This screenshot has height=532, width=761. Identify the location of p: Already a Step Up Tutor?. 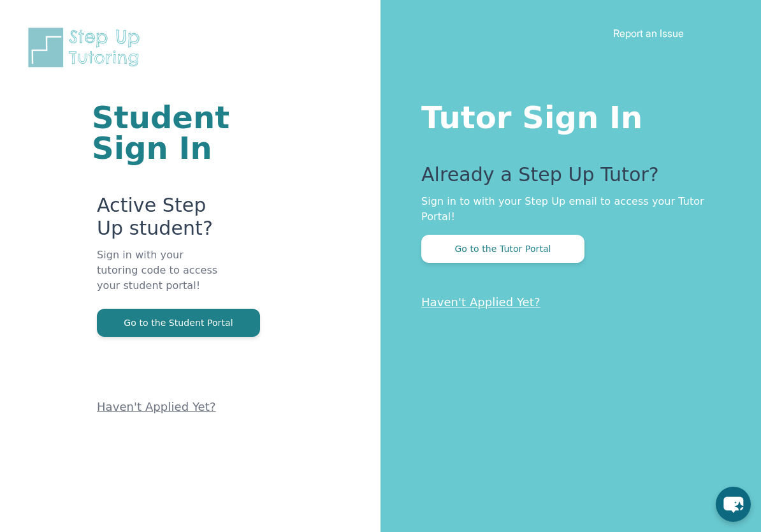
(566, 179).